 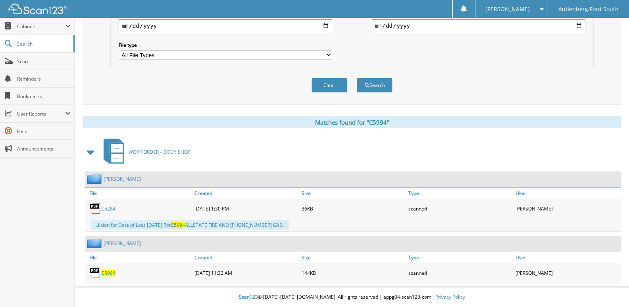 What do you see at coordinates (353, 273) in the screenshot?
I see `div: 144KB` at bounding box center [353, 273].